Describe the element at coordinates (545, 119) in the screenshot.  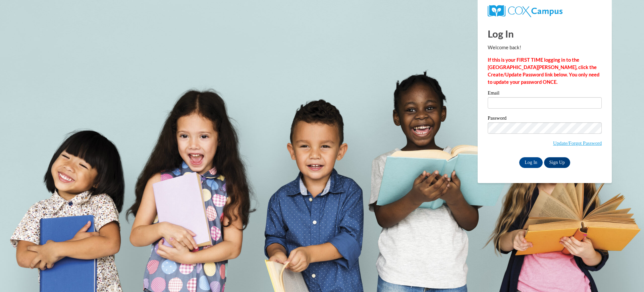
I see `label: Password` at that location.